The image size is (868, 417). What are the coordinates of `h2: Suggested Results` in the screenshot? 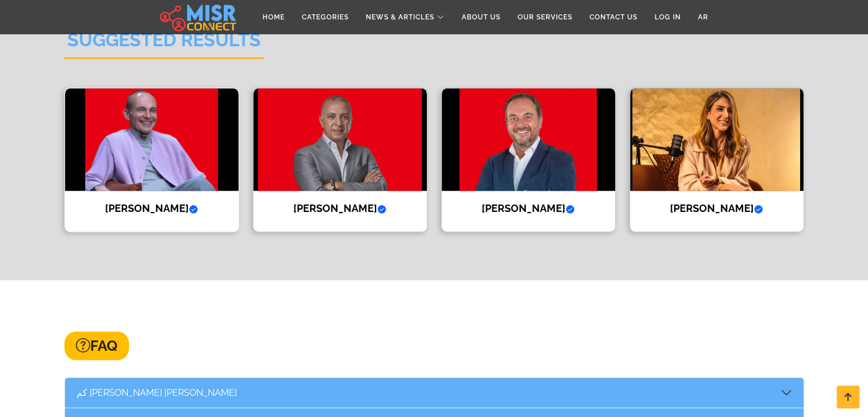 It's located at (164, 44).